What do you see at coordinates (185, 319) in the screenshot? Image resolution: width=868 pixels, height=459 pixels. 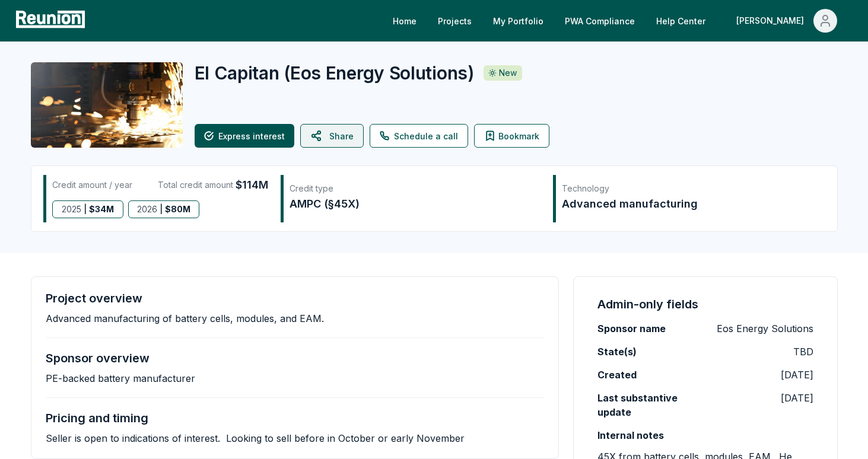 I see `p: Advanced manufacturing of battery cells, modules, and EAM.` at bounding box center [185, 319].